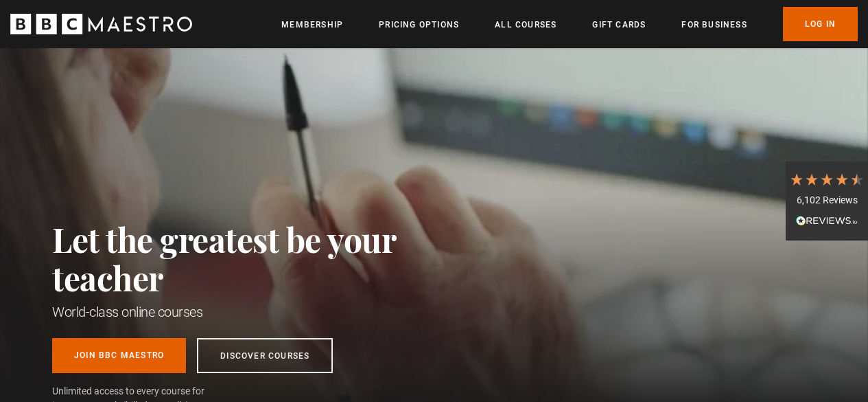  I want to click on div: REVIEWS.io, so click(827, 221).